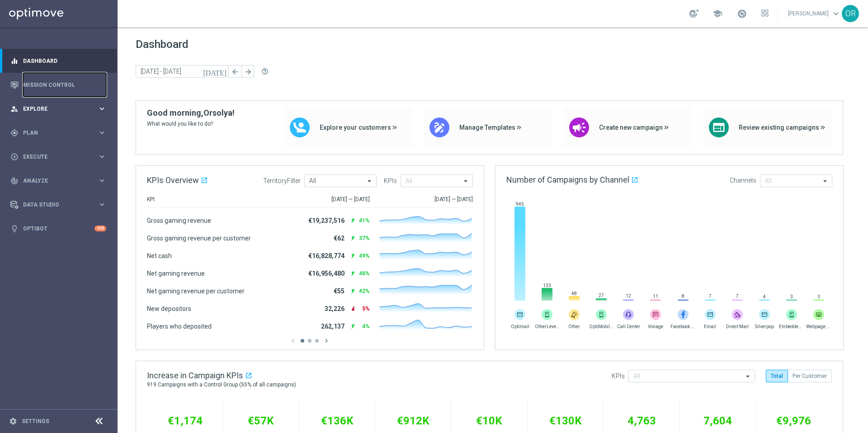  Describe the element at coordinates (14, 181) in the screenshot. I see `i: track_changes` at that location.